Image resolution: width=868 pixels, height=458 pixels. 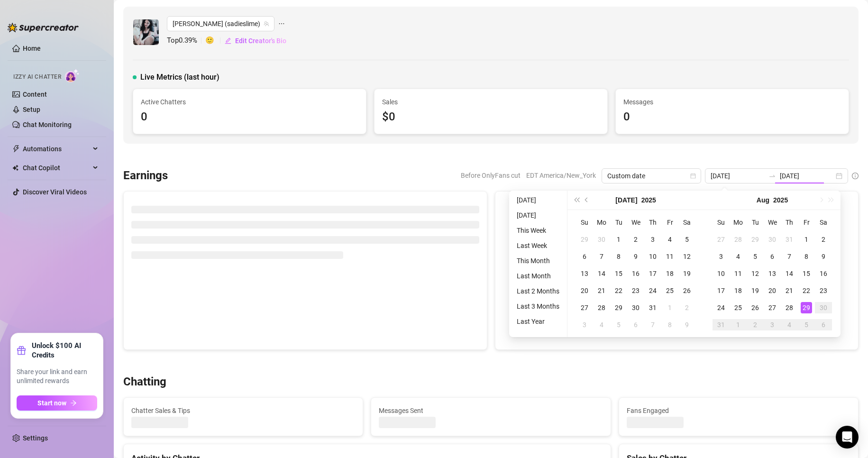 I want to click on span: Izzy AI Chatter, so click(x=37, y=77).